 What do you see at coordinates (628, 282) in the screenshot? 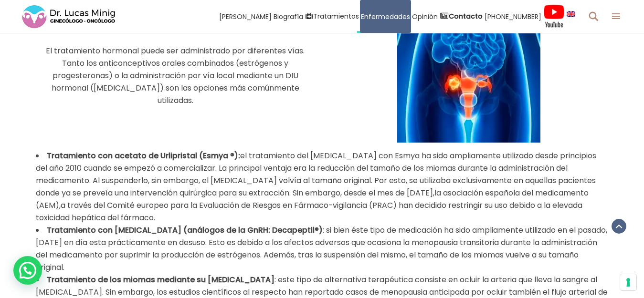
I see `button: Sus preferencias de consentimiento para tecnologías de seguimiento` at bounding box center [628, 282].